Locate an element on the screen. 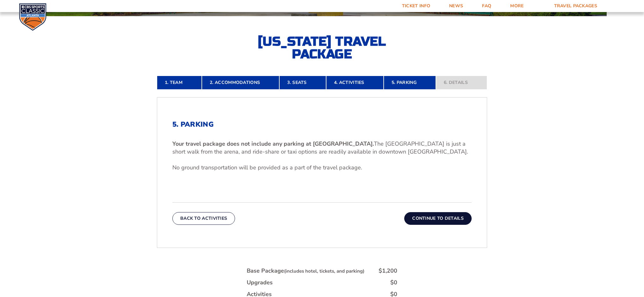  button: Back To Activities is located at coordinates (204, 218).